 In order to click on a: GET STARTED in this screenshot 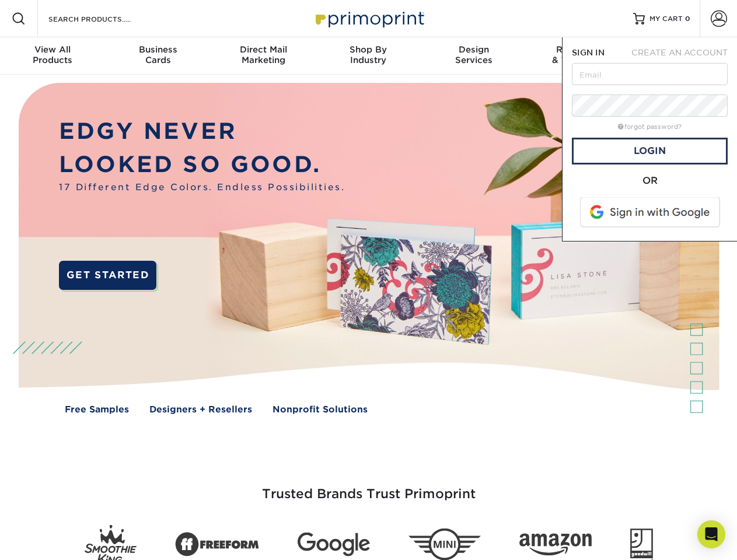, I will do `click(108, 276)`.